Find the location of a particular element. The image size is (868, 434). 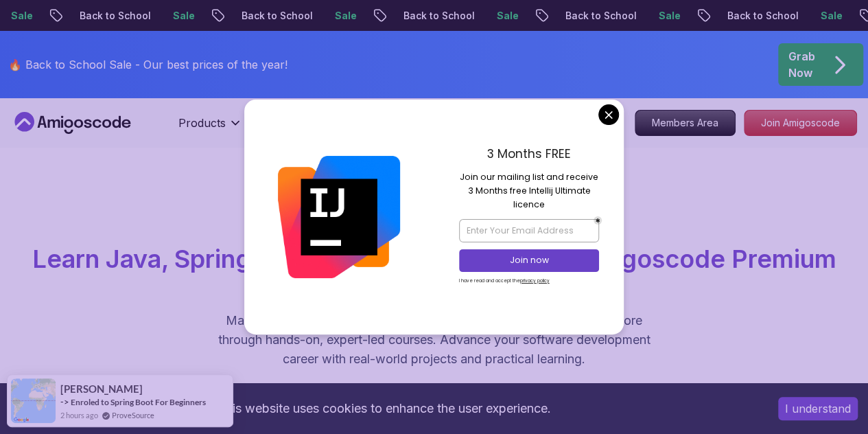

div: This website uses cookies to enhance the user experience. is located at coordinates (383, 409).